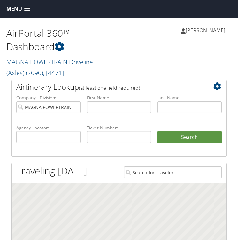  Describe the element at coordinates (109, 88) in the screenshot. I see `span: (at least one field required)` at that location.